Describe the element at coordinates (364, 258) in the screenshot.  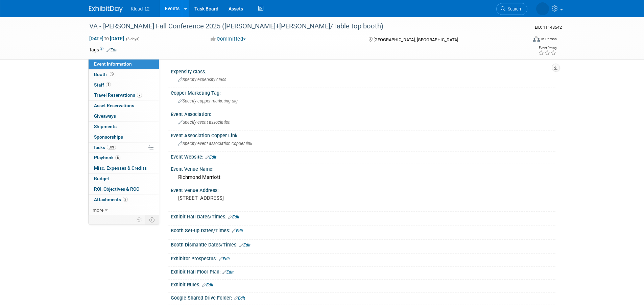
I see `div: Exhibitor Prospectus:` at that location.